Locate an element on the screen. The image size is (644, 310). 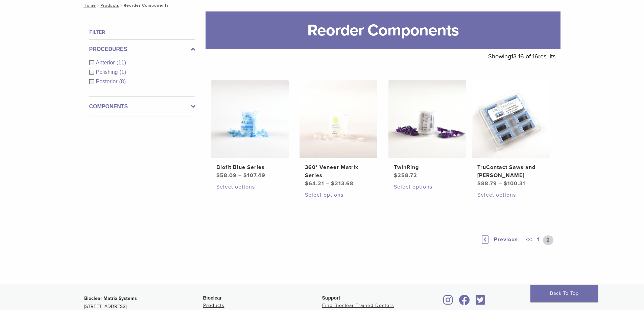
a: TwinRingTwinRing $258.72 is located at coordinates (427, 130).